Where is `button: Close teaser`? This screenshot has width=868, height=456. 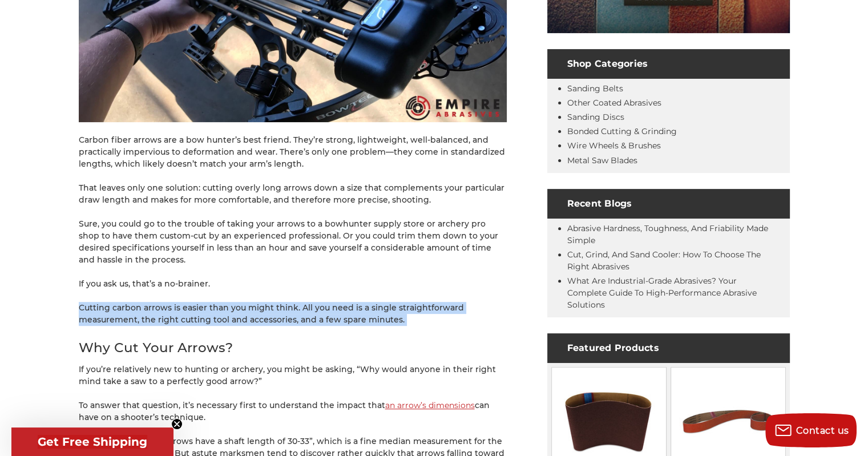
button: Close teaser is located at coordinates (177, 424).